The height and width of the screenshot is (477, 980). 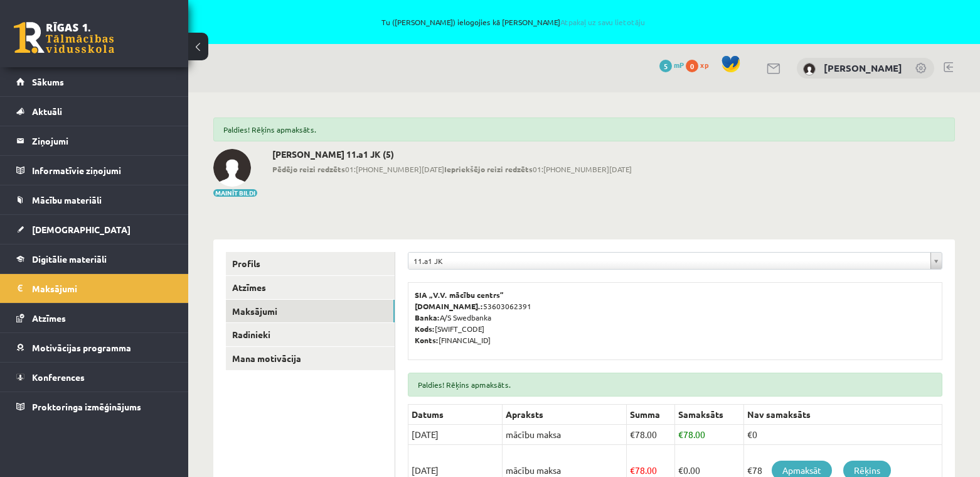 What do you see at coordinates (94, 258) in the screenshot?
I see `a: Digitālie materiāli` at bounding box center [94, 258].